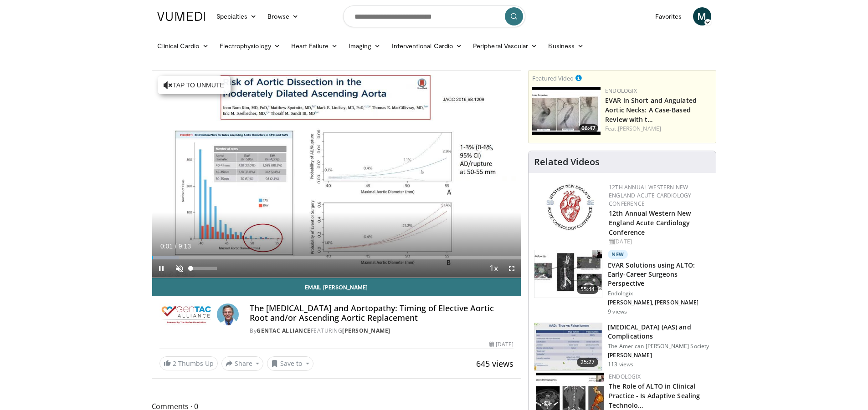 This screenshot has width=868, height=410. Describe the element at coordinates (336, 258) in the screenshot. I see `div: Progress Bar` at that location.